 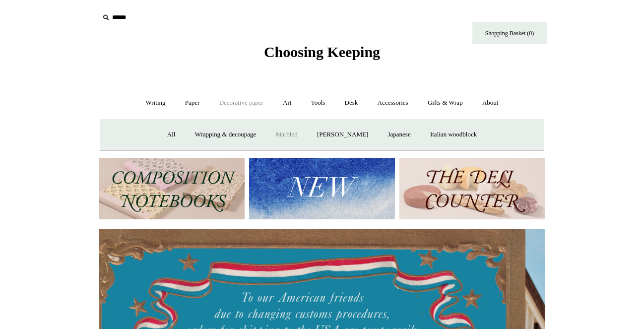 What do you see at coordinates (351, 103) in the screenshot?
I see `a: Desk` at bounding box center [351, 103].